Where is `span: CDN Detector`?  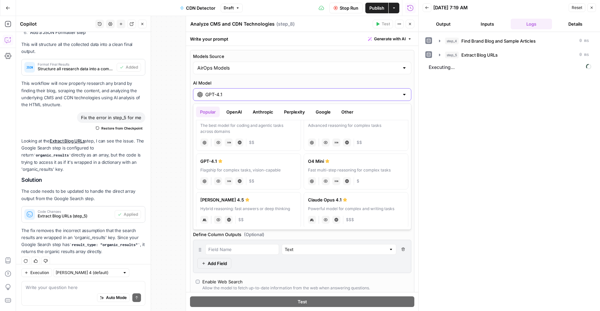
span: CDN Detector is located at coordinates (201, 8).